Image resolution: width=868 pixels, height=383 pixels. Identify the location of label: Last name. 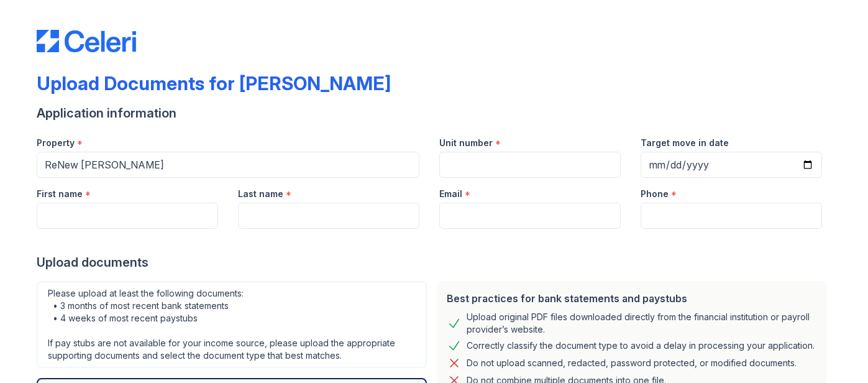
(260, 194).